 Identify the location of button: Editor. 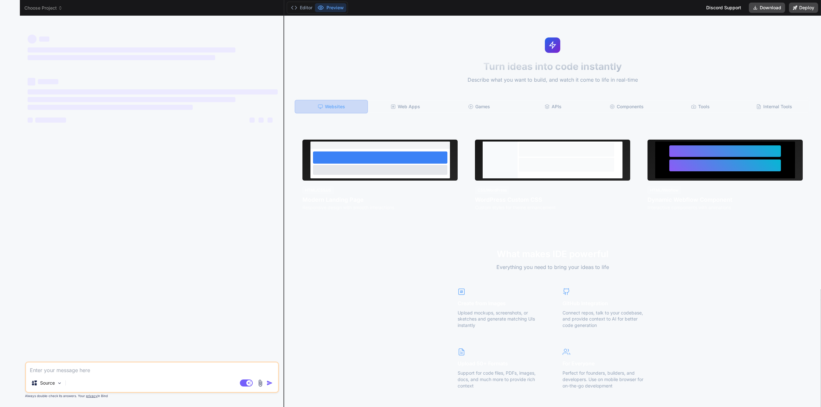
(301, 8).